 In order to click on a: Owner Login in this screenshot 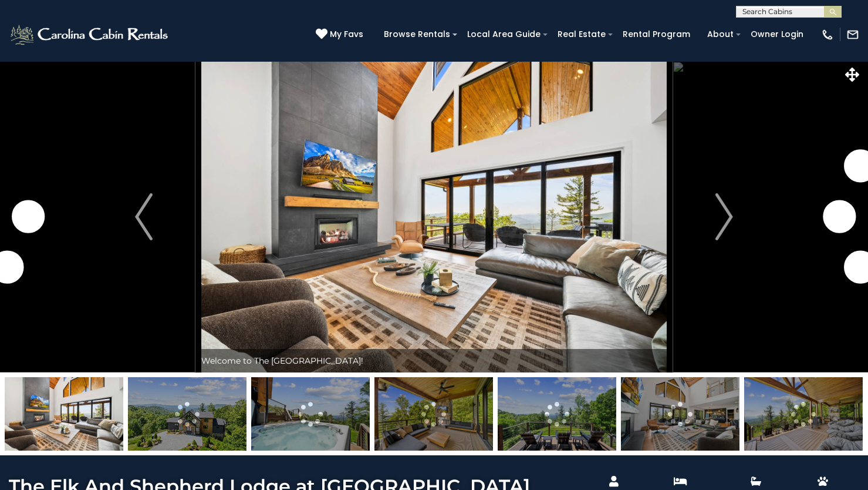, I will do `click(777, 34)`.